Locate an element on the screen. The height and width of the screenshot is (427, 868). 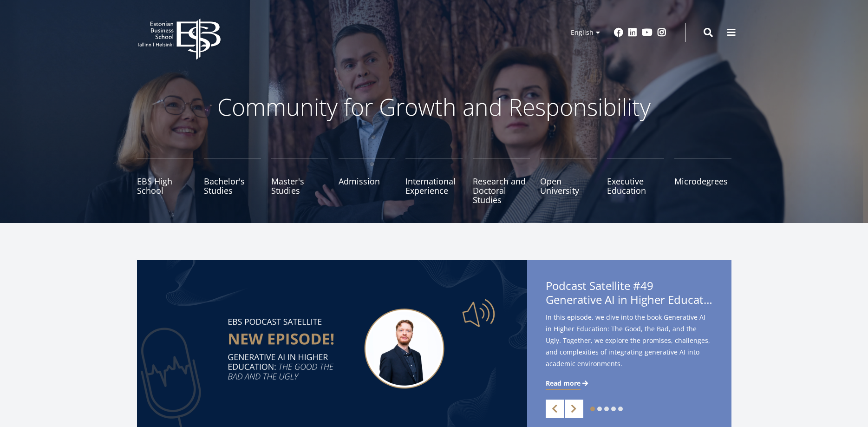
a: 5 is located at coordinates (621, 409).